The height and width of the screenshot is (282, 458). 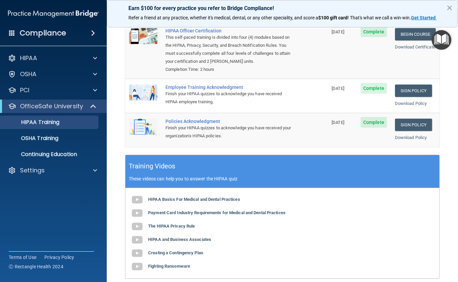 I want to click on p: HIPAA Training, so click(x=32, y=122).